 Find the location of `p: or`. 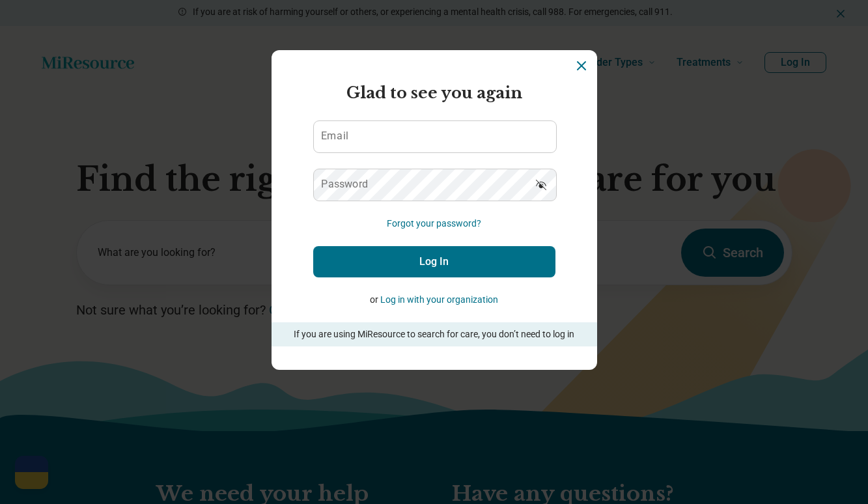

p: or is located at coordinates (434, 300).